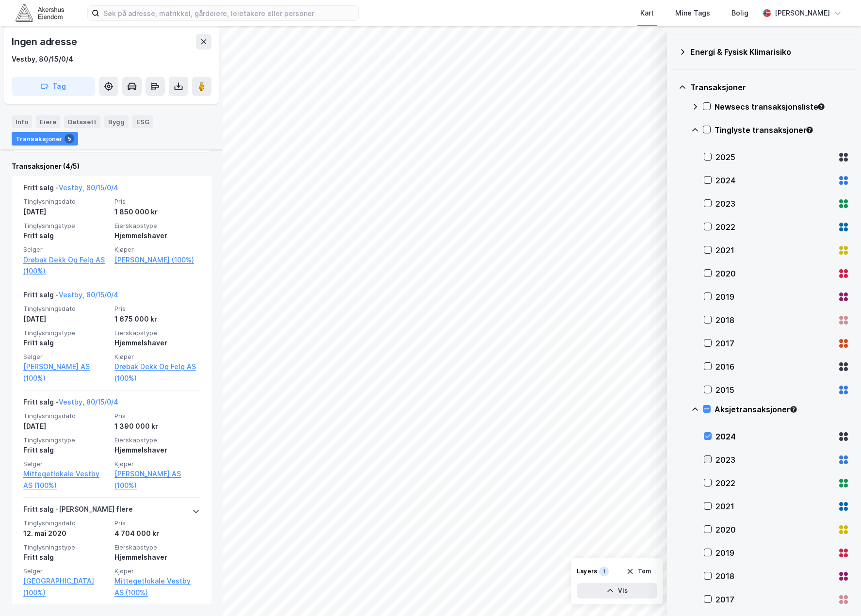 The image size is (861, 616). What do you see at coordinates (775, 366) in the screenshot?
I see `div: 2016` at bounding box center [775, 366].